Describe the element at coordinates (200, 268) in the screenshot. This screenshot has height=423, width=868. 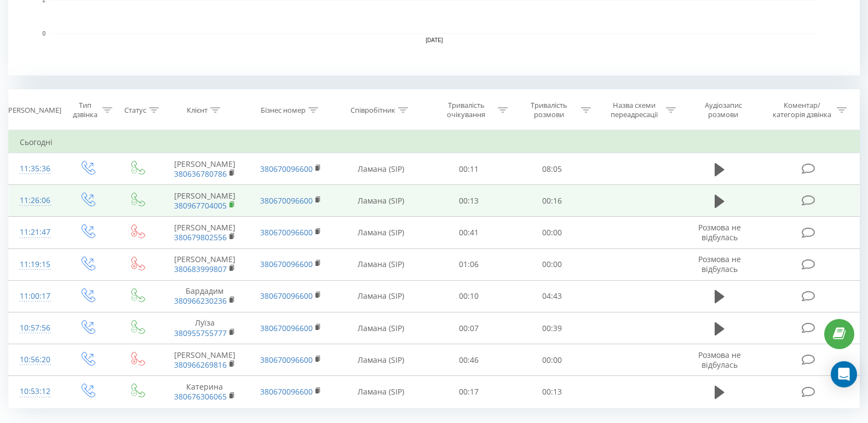
I see `a: 380683999807` at that location.